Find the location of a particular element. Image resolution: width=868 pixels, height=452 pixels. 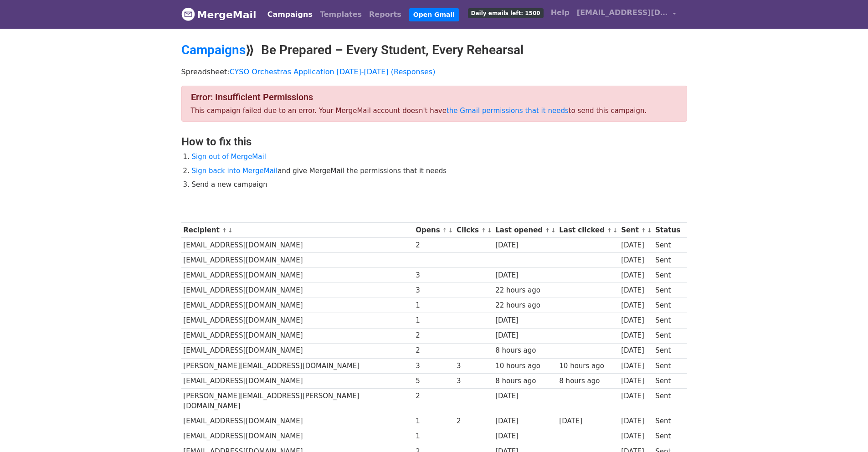

a: MergeMail is located at coordinates (219, 14).